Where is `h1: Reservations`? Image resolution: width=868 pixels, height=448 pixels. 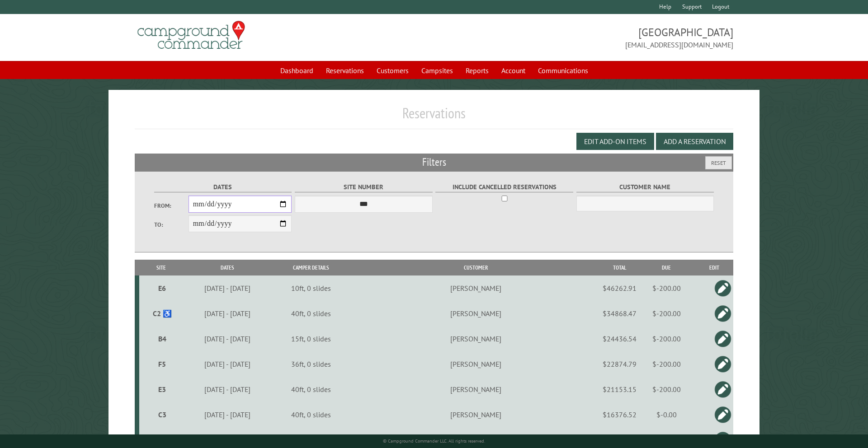 h1: Reservations is located at coordinates (434, 117).